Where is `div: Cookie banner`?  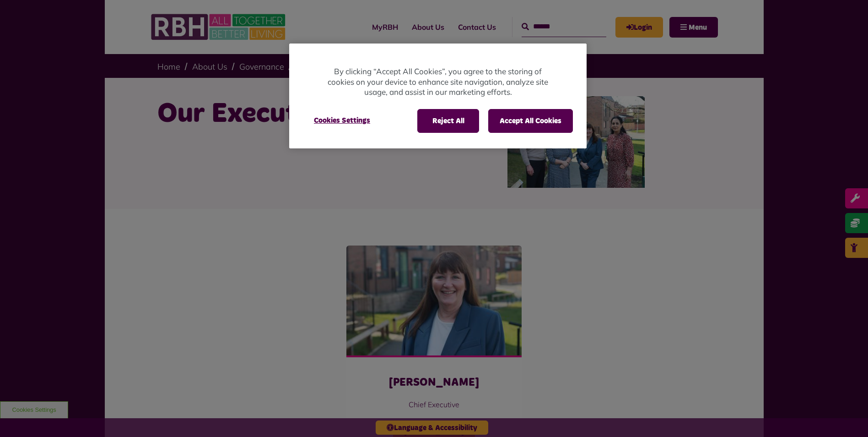 div: Cookie banner is located at coordinates (438, 96).